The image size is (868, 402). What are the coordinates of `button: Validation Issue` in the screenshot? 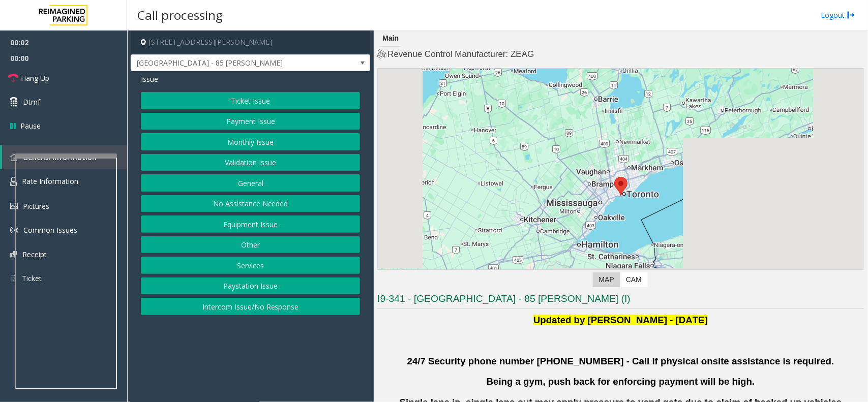 It's located at (250, 163).